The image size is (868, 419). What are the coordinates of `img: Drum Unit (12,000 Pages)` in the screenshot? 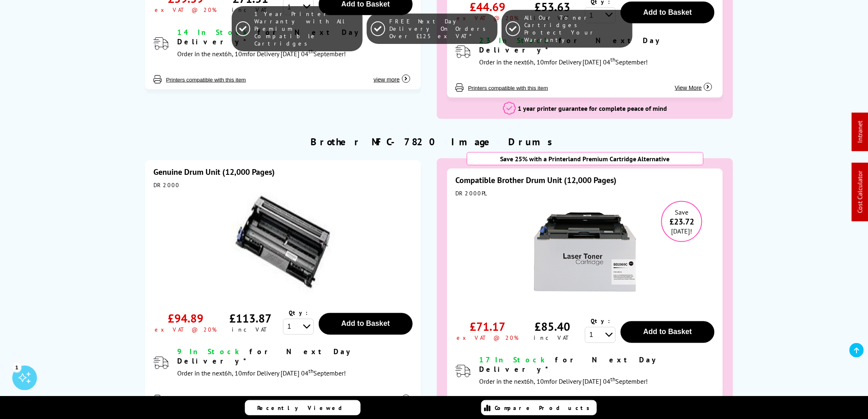 It's located at (283, 244).